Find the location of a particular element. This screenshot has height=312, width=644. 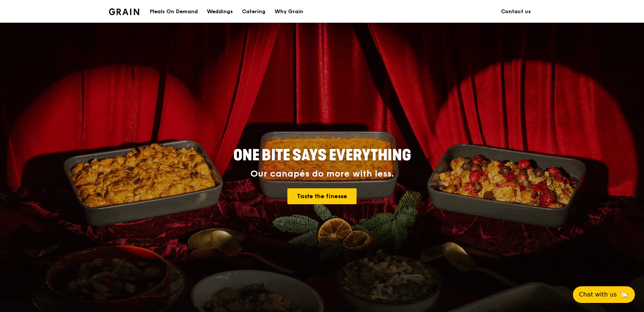

a: Why Grain is located at coordinates (289, 12).